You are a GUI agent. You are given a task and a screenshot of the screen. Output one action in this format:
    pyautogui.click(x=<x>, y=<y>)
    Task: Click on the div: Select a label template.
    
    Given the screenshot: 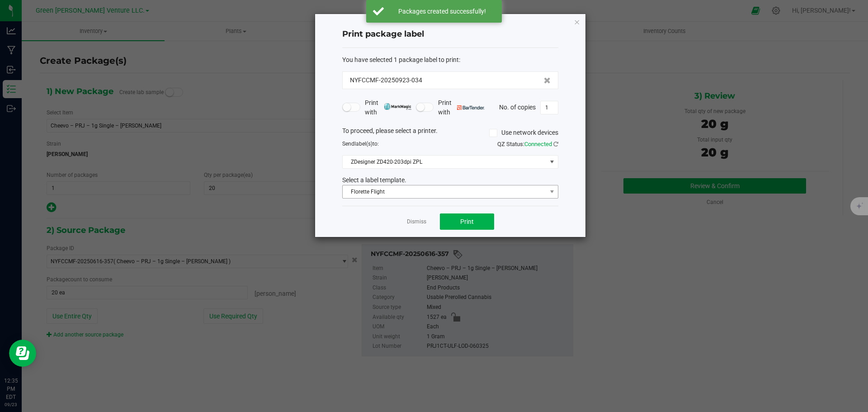 What is the action you would take?
    pyautogui.click(x=450, y=180)
    